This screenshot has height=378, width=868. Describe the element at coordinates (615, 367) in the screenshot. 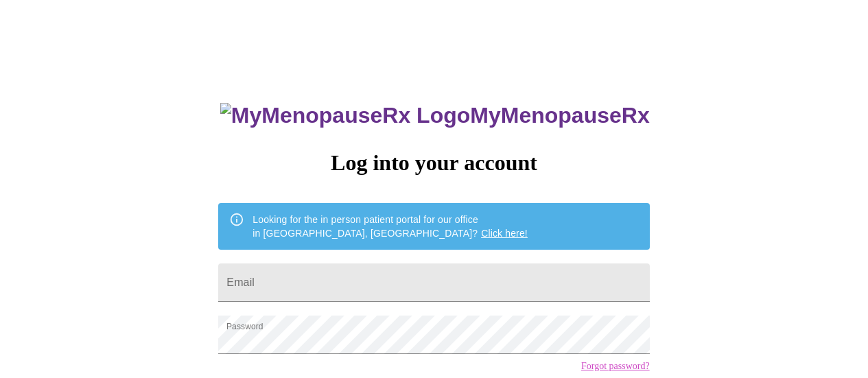

I see `a: Forgot password?` at that location.